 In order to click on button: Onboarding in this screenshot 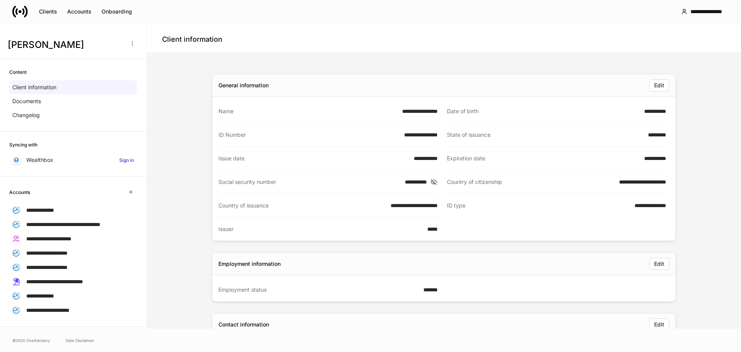, I will do `click(117, 12)`.